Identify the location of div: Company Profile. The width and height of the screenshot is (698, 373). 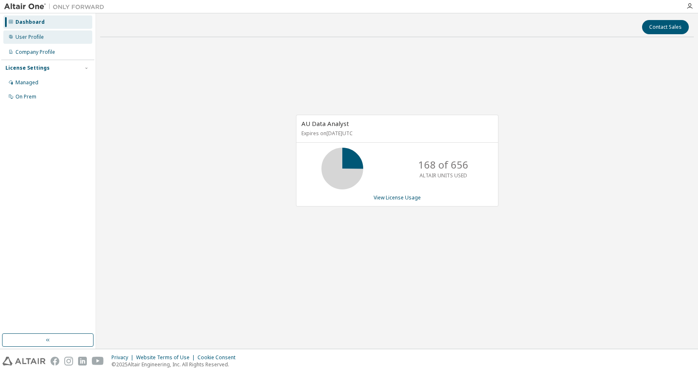
(35, 52).